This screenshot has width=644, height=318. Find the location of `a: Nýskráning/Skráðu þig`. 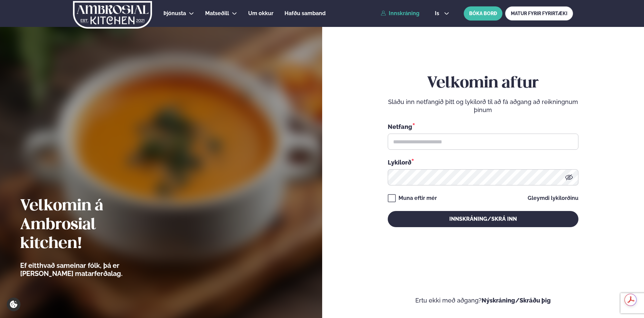

a: Nýskráning/Skráðu þig is located at coordinates (516, 300).